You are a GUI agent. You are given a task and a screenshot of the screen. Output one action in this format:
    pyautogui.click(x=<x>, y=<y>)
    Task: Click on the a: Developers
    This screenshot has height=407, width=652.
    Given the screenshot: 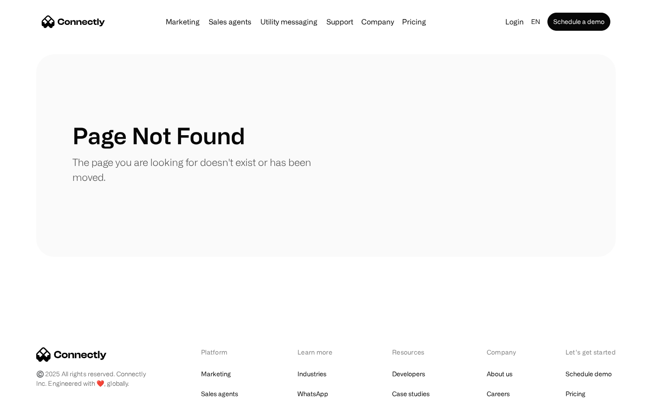 What is the action you would take?
    pyautogui.click(x=408, y=374)
    